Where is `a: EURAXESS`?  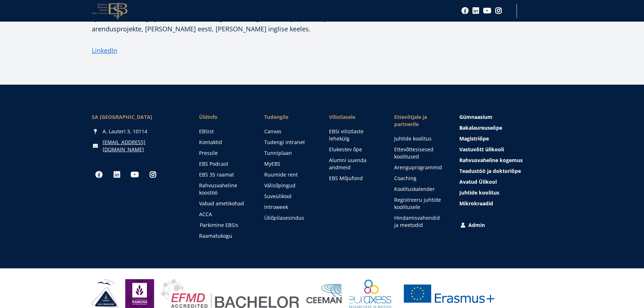
a: EURAXESS is located at coordinates (371, 293).